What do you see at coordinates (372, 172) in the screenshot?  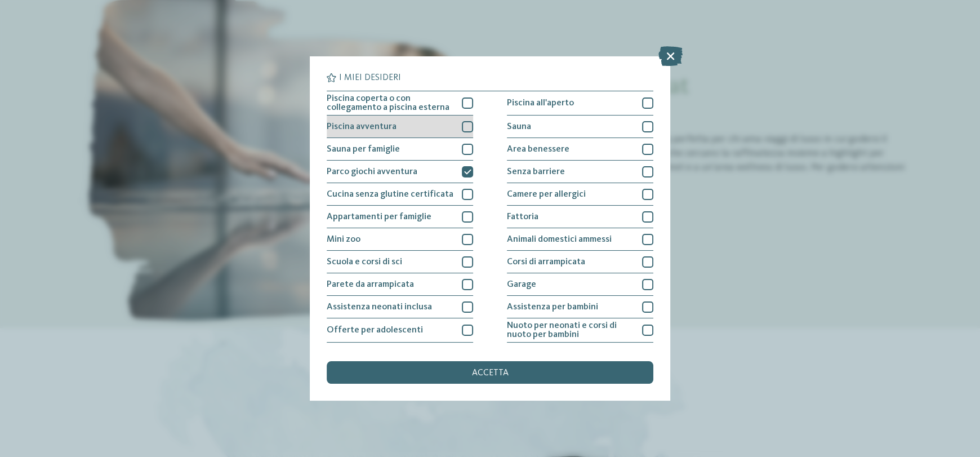 I see `span: Parco giochi avventura` at bounding box center [372, 172].